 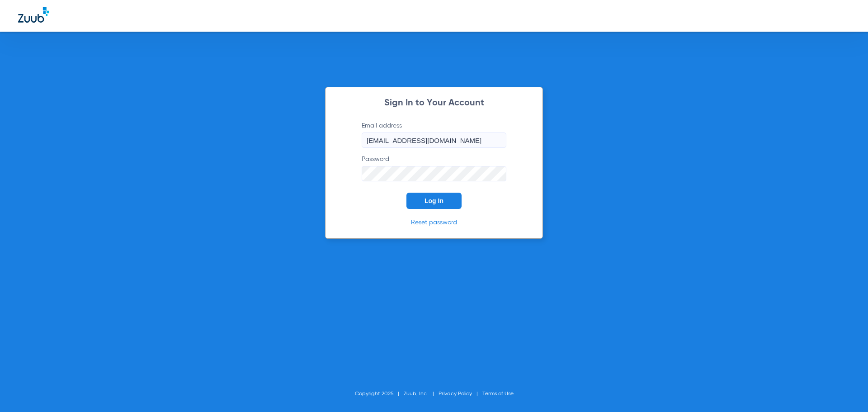 What do you see at coordinates (498, 394) in the screenshot?
I see `a: Terms of Use` at bounding box center [498, 394].